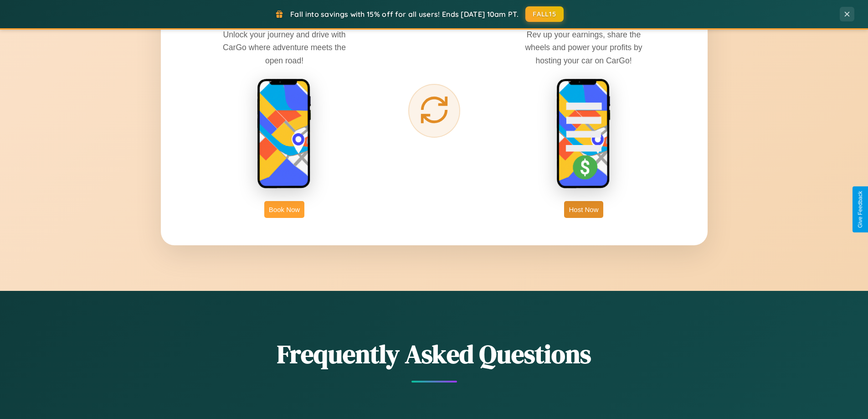 Image resolution: width=868 pixels, height=419 pixels. What do you see at coordinates (583, 48) in the screenshot?
I see `p: Rev up your earnings, share the wheels and power your profits by hosting your car on CarGo!` at bounding box center [583, 48].